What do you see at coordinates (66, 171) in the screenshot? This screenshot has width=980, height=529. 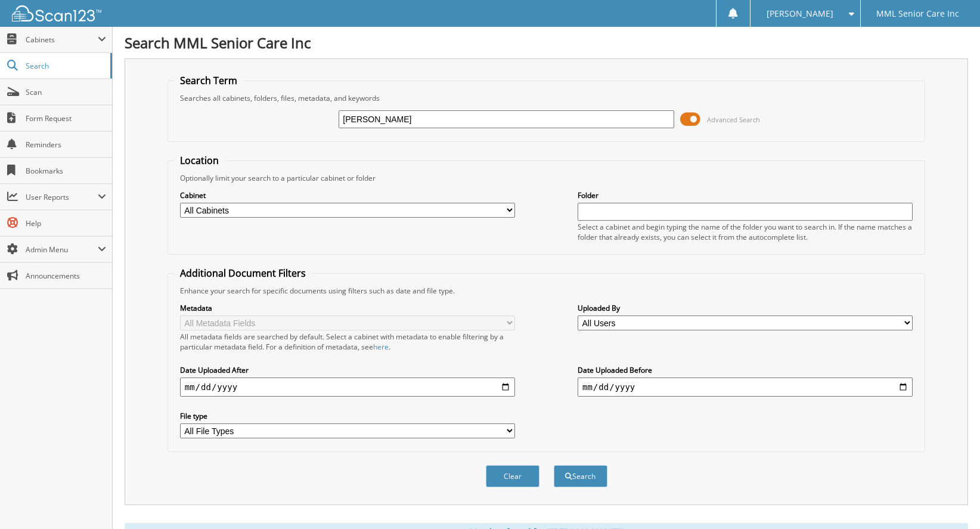 I see `span: Bookmarks` at bounding box center [66, 171].